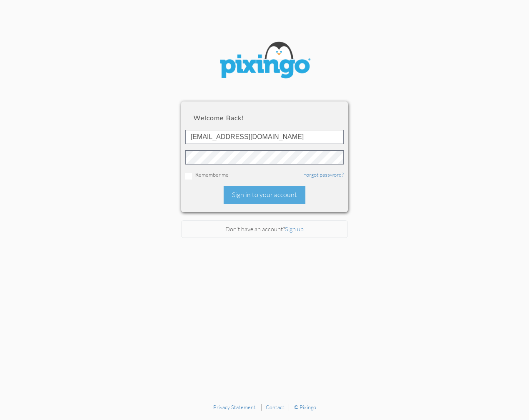 This screenshot has width=529, height=420. I want to click on h2: Welcome back!, so click(265, 118).